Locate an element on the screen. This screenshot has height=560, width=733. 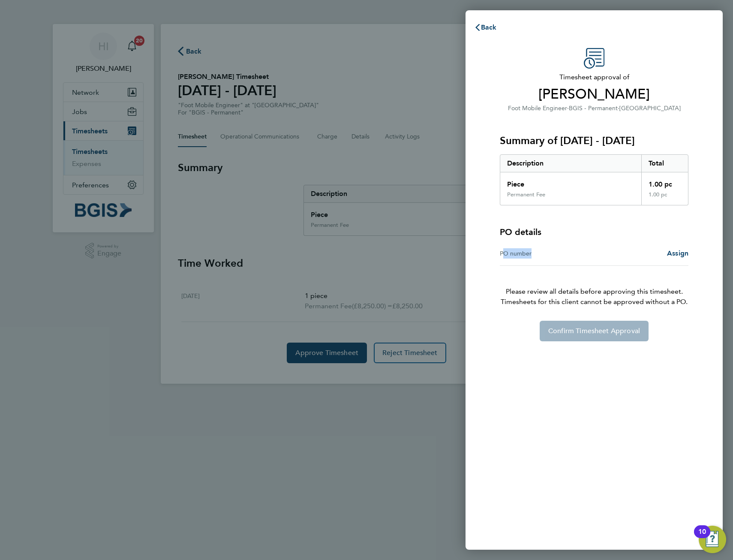
span: Back is located at coordinates (489, 27).